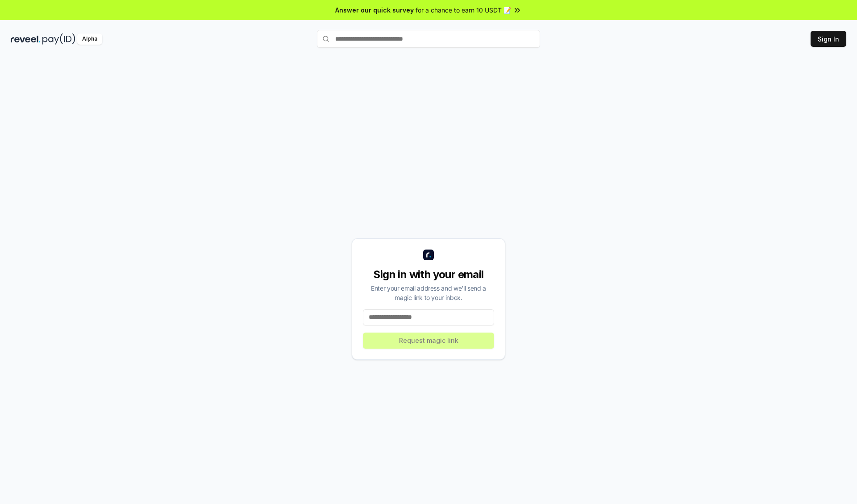 This screenshot has height=504, width=857. Describe the element at coordinates (429, 274) in the screenshot. I see `div: Sign in with your email` at that location.